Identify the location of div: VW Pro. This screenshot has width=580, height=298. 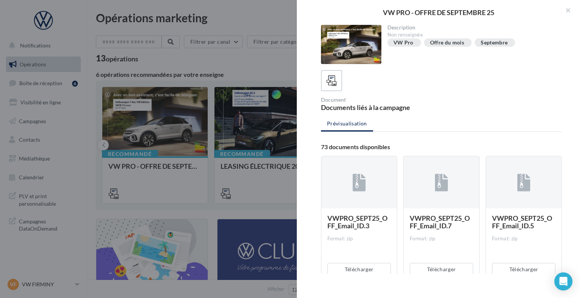
(403, 43).